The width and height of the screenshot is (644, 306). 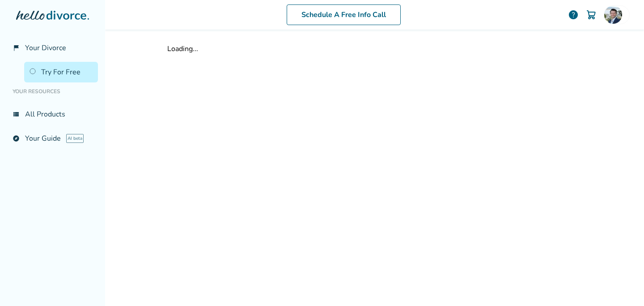 I want to click on span: Your Divorce, so click(x=46, y=48).